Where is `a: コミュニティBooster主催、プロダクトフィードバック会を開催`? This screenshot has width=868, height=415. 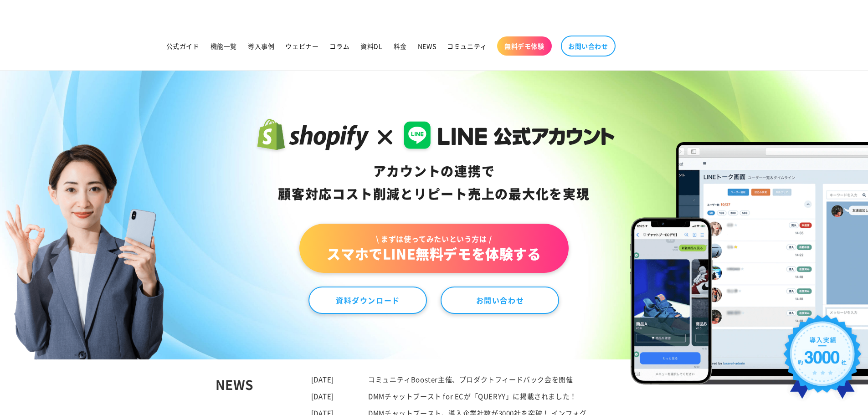
a: コミュニティBooster主催、プロダクトフィードバック会を開催 is located at coordinates (470, 380).